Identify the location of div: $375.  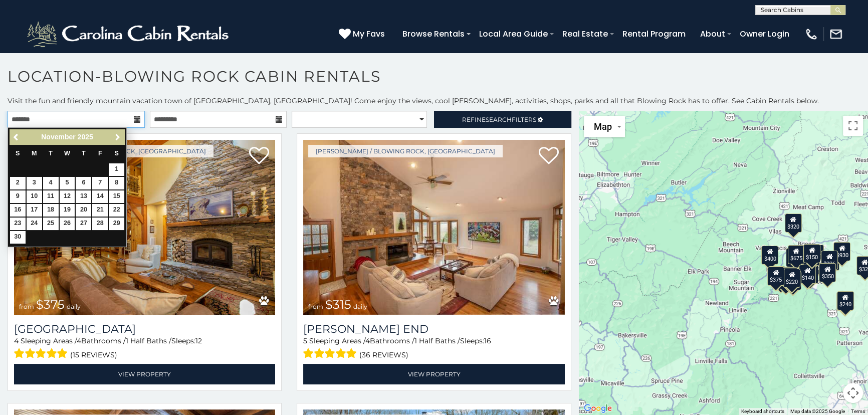
(776, 275).